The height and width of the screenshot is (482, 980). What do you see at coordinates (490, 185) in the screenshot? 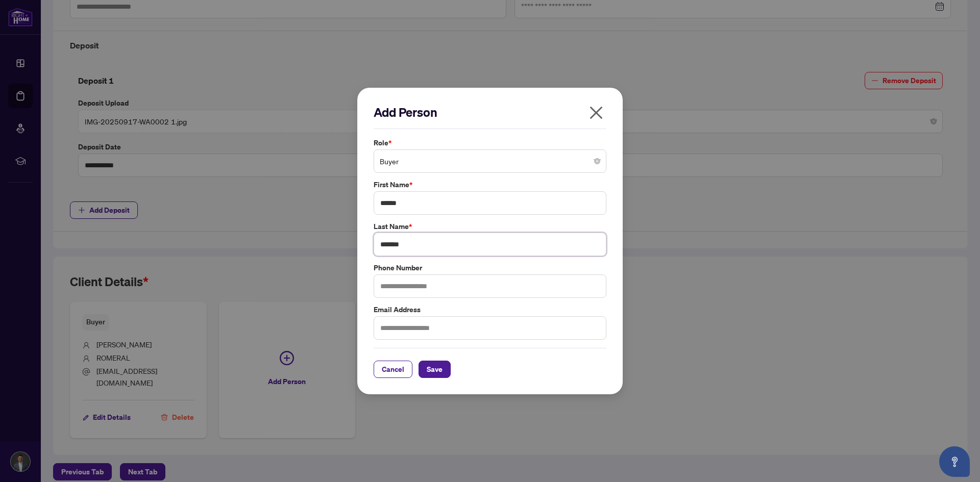
I see `label: First Name` at bounding box center [490, 185].